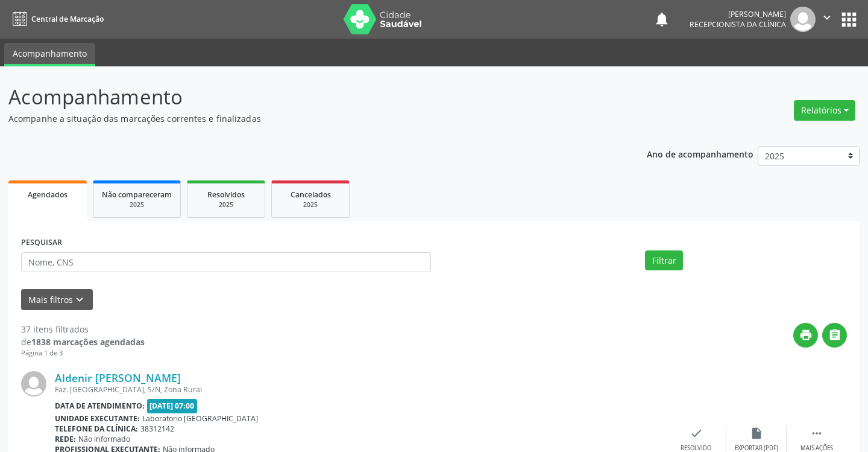 The image size is (868, 452). What do you see at coordinates (56, 19) in the screenshot?
I see `a: Central de Marcação` at bounding box center [56, 19].